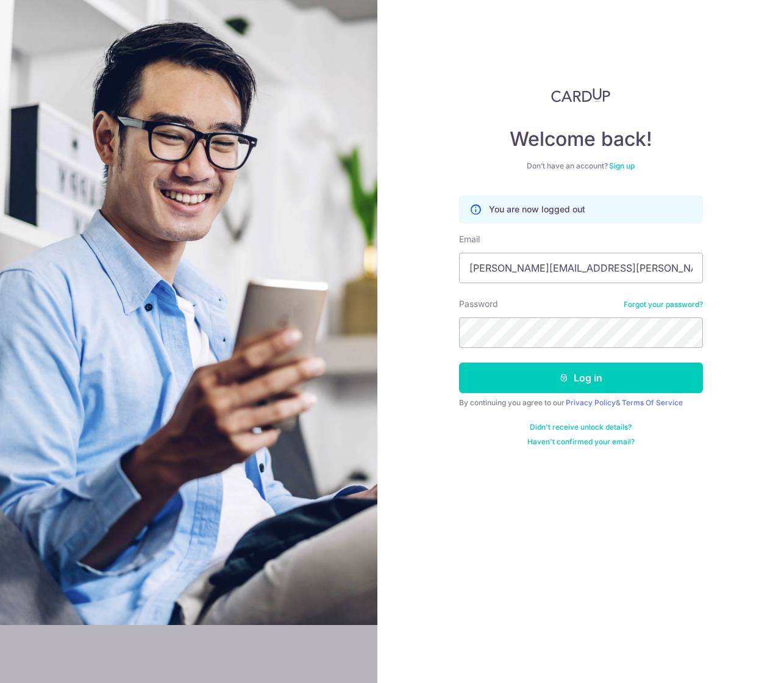 This screenshot has height=683, width=784. I want to click on p: You are now logged out, so click(538, 210).